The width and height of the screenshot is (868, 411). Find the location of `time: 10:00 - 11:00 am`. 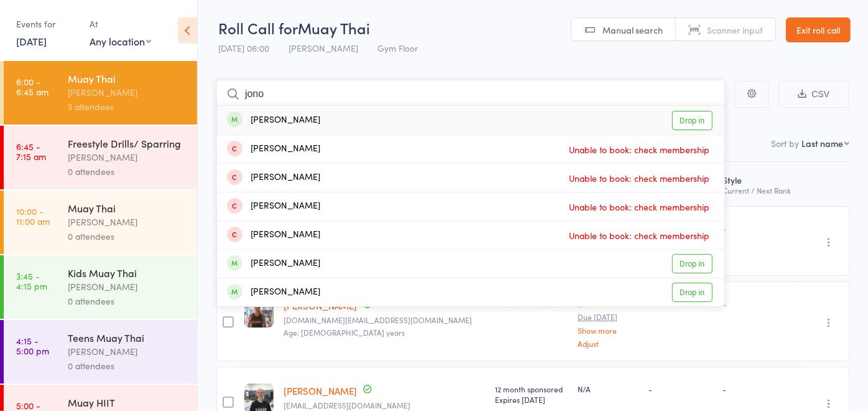

time: 10:00 - 11:00 am is located at coordinates (33, 216).